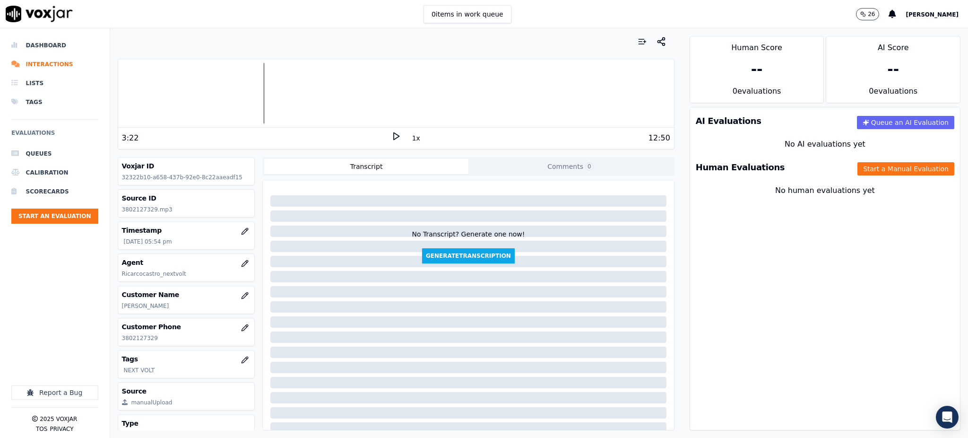 The width and height of the screenshot is (968, 438). I want to click on button: Start an Evaluation, so click(55, 216).